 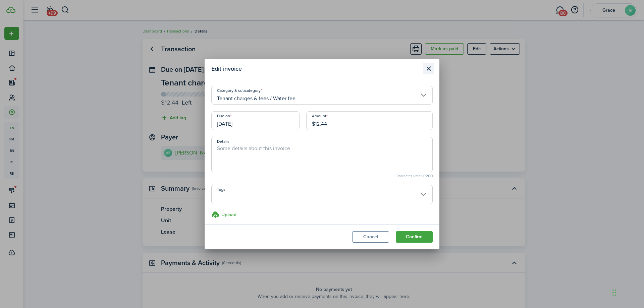 What do you see at coordinates (588, 272) in the screenshot?
I see `div: Chat Widget` at bounding box center [588, 272].